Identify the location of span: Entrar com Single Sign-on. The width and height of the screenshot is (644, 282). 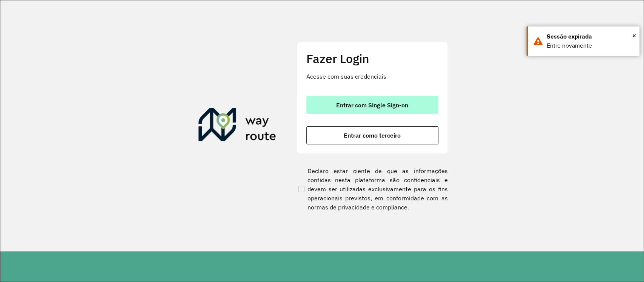
(372, 105).